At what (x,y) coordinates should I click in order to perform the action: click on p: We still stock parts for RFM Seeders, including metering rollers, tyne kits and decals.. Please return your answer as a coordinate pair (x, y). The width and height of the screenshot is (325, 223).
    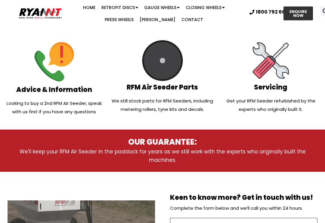
    Looking at the image, I should click on (163, 105).